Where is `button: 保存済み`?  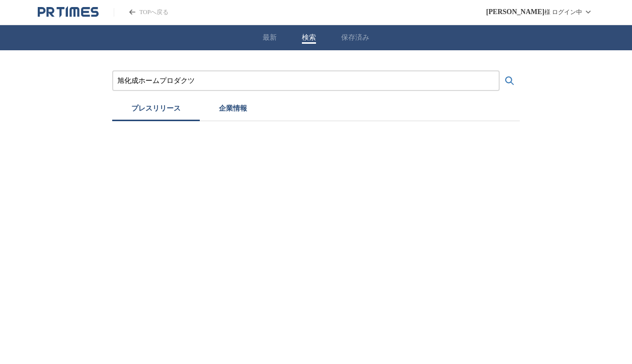 button: 保存済み is located at coordinates (355, 38).